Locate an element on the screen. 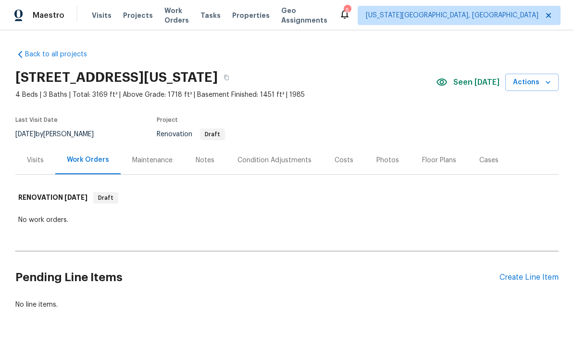 The image size is (574, 350). span: Actions is located at coordinates (532, 82).